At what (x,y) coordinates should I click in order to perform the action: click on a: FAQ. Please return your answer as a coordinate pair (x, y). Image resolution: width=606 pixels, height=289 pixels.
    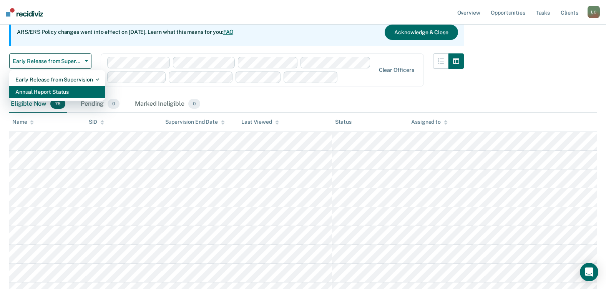
    Looking at the image, I should click on (229, 32).